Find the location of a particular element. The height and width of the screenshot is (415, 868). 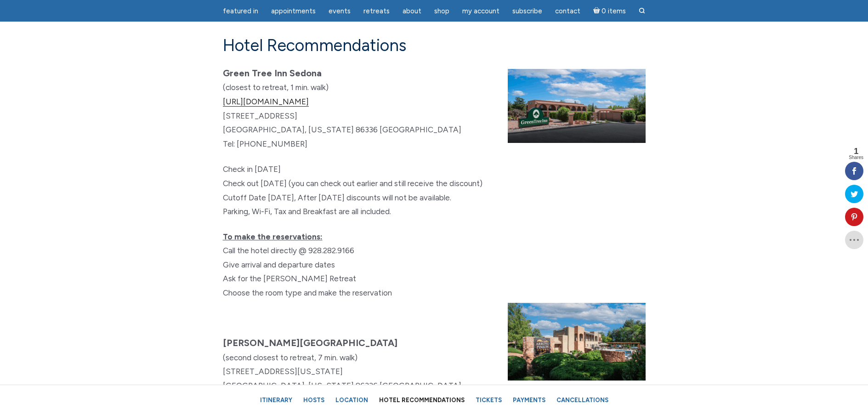

a: Hotel Recommendations is located at coordinates (422, 400).